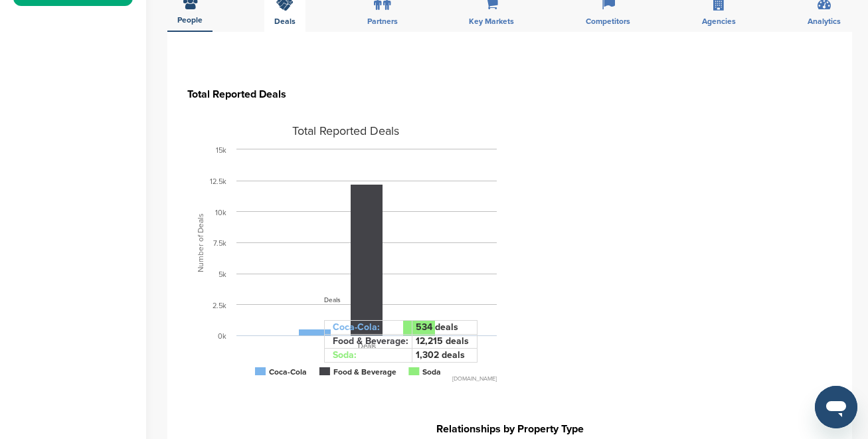 This screenshot has width=868, height=439. What do you see at coordinates (219, 305) in the screenshot?
I see `text: 2.5k` at bounding box center [219, 305].